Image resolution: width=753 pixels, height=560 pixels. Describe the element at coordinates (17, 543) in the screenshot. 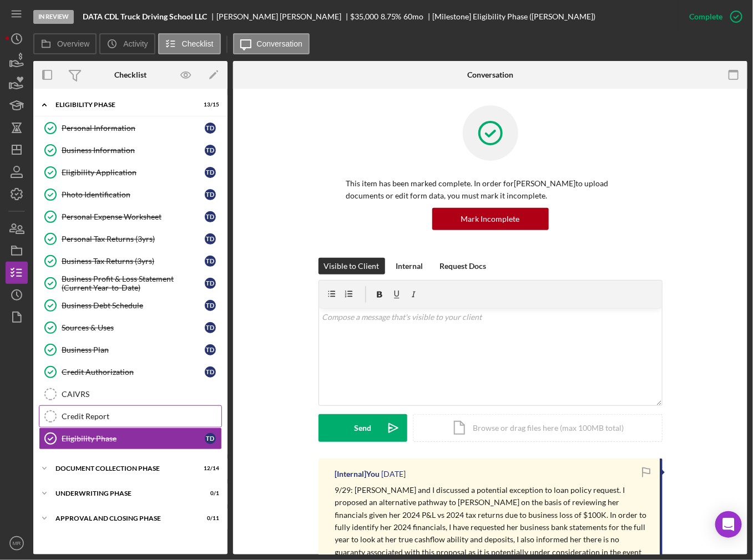

I see `text: MR` at that location.